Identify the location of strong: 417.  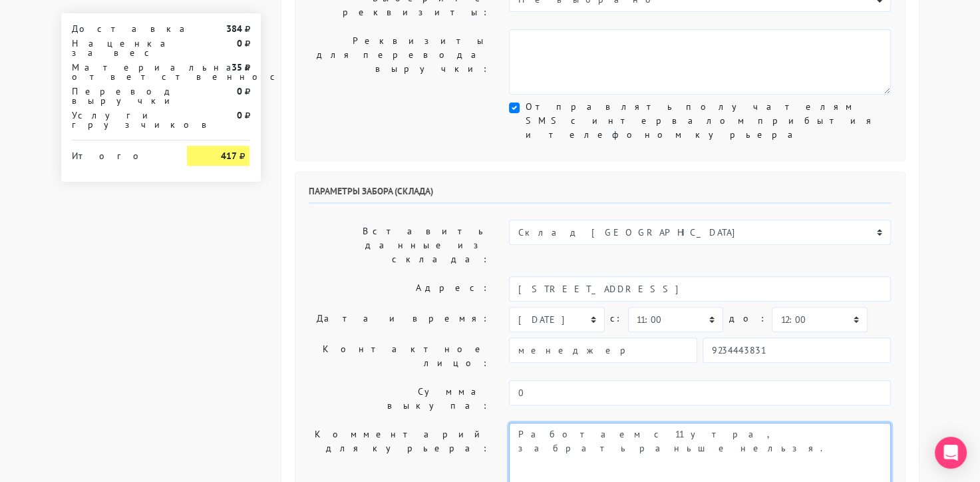
(228, 156).